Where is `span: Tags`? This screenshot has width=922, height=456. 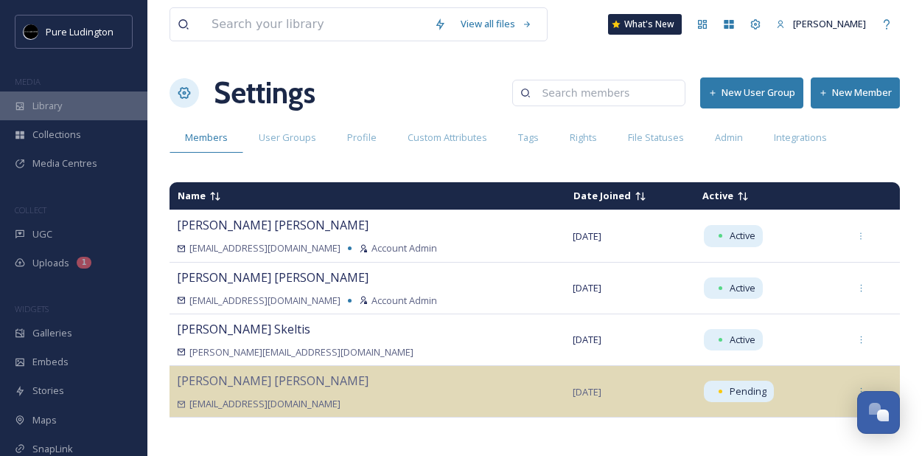
span: Tags is located at coordinates (529, 137).